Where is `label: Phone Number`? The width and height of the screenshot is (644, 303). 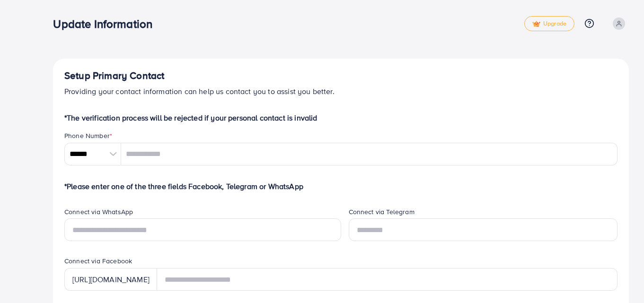
label: Phone Number is located at coordinates (88, 136).